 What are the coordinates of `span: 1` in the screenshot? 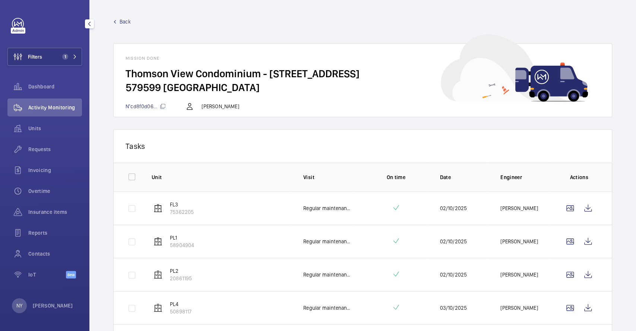 It's located at (65, 57).